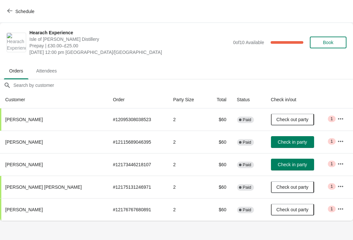 This screenshot has width=353, height=240. Describe the element at coordinates (129, 46) in the screenshot. I see `span: Prepay | £30.00–£25.00` at that location.